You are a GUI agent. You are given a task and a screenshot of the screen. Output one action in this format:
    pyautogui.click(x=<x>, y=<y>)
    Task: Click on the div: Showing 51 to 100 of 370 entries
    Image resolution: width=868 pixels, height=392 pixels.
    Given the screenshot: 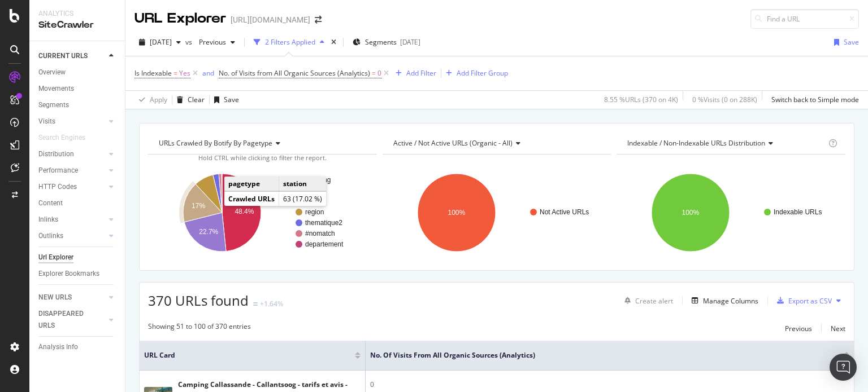 What is the action you would take?
    pyautogui.click(x=200, y=328)
    